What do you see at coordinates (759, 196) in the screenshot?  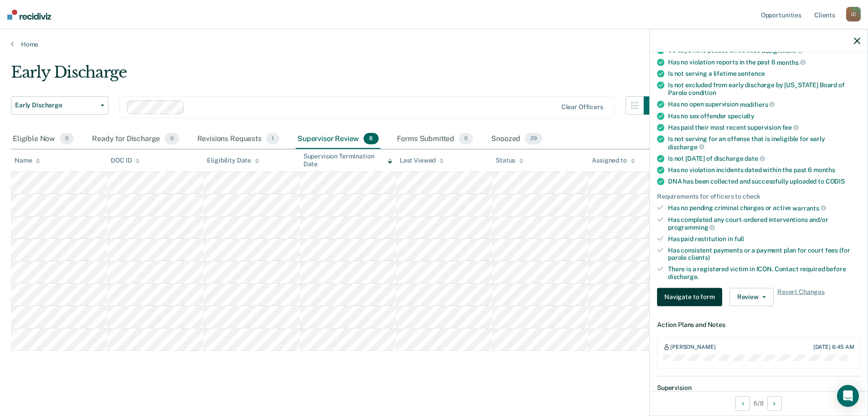 I see `div: Requirements for officers to check` at bounding box center [759, 196].